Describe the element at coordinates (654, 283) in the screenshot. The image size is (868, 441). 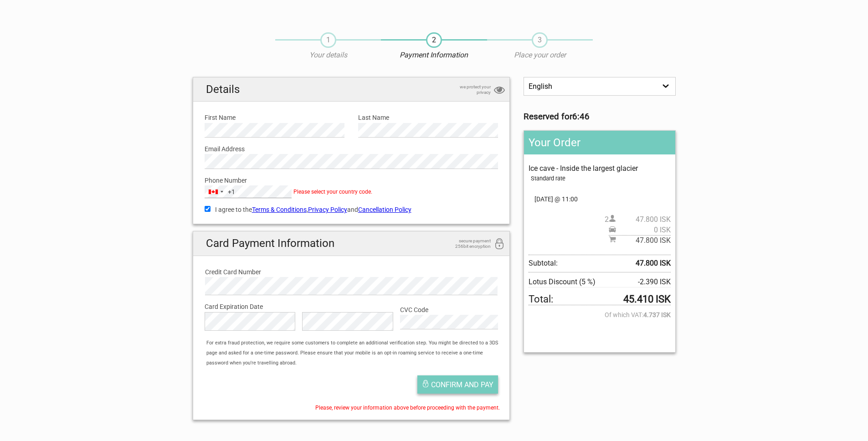
I see `span: -2.390 ISK` at that location.